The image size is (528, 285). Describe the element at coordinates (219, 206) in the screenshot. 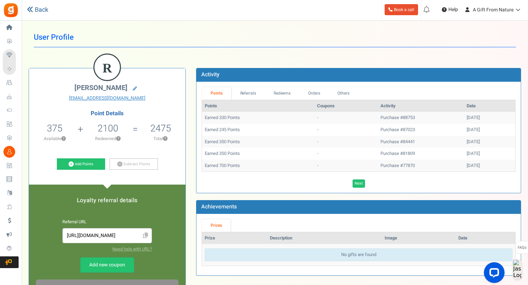

I see `b: Achievements` at that location.